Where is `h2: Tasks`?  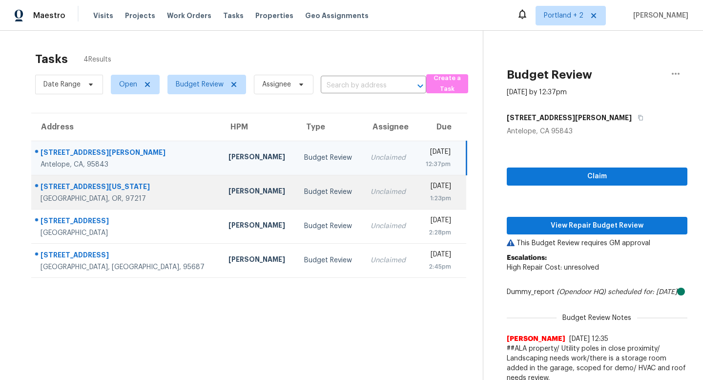
h2: Tasks is located at coordinates (51, 59).